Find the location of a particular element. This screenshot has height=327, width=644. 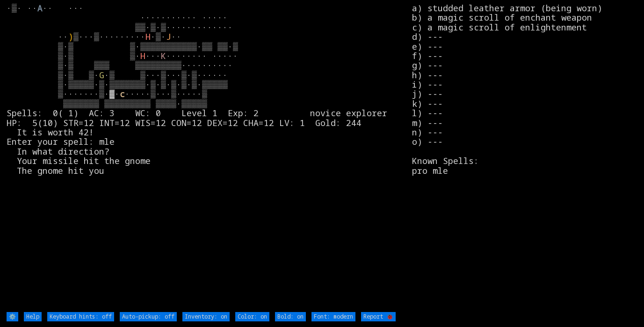

font: c is located at coordinates (122, 94).